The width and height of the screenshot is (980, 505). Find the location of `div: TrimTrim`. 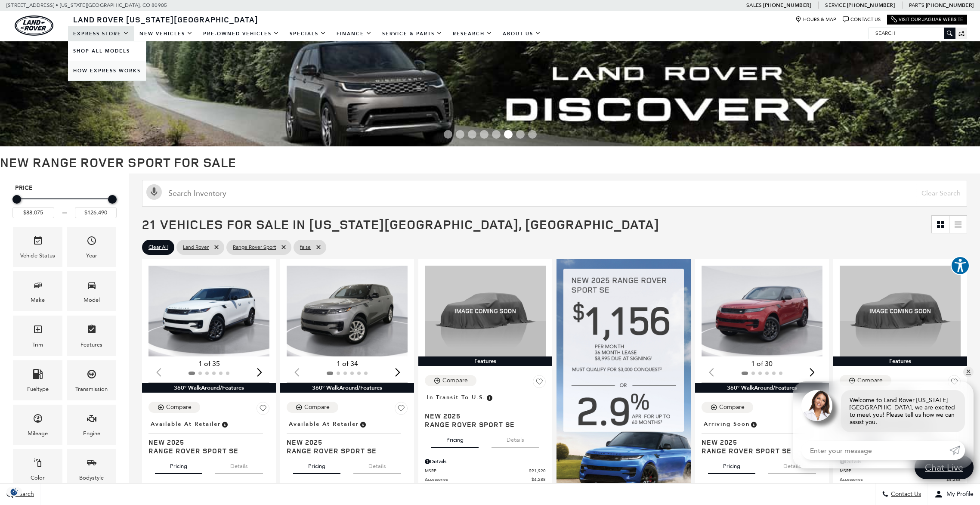

div: TrimTrim is located at coordinates (37, 336).